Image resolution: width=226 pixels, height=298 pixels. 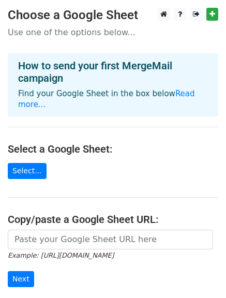 What do you see at coordinates (113, 72) in the screenshot?
I see `h4: How to send your first MergeMail campaign` at bounding box center [113, 72].